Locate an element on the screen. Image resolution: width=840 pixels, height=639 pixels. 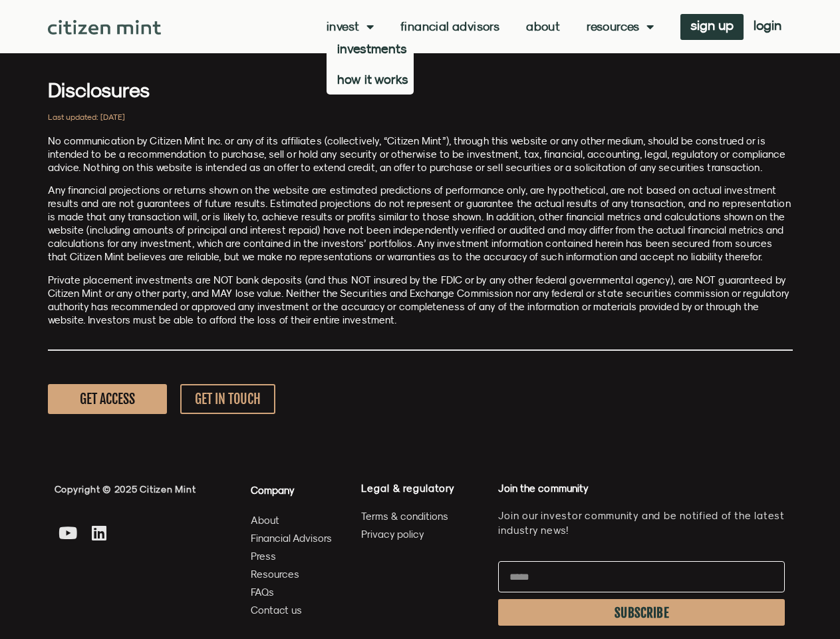
span: login is located at coordinates (767, 25).